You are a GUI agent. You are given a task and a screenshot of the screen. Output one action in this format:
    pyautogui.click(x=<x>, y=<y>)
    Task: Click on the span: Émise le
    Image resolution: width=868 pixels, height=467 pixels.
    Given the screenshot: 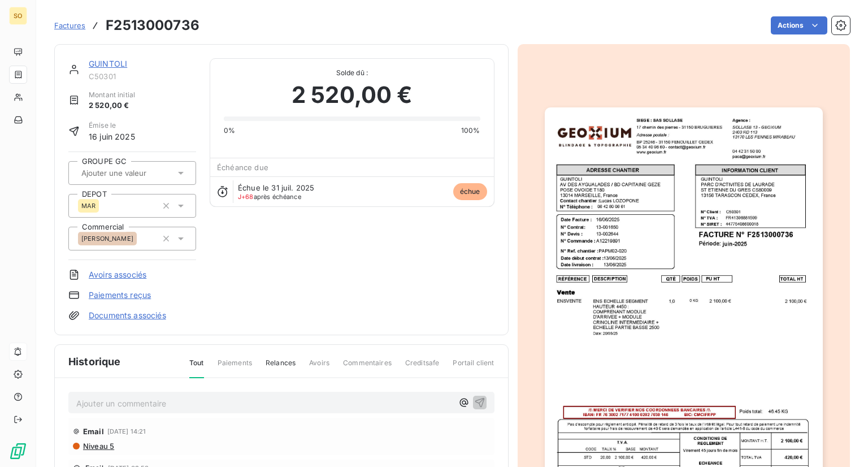 What is the action you would take?
    pyautogui.click(x=112, y=126)
    